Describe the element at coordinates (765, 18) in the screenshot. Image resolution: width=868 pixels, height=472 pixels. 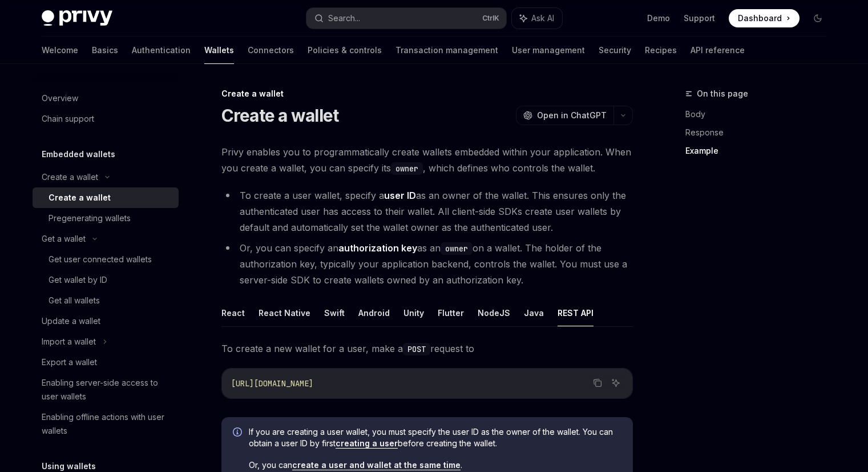
I see `a: Dashboard` at that location.